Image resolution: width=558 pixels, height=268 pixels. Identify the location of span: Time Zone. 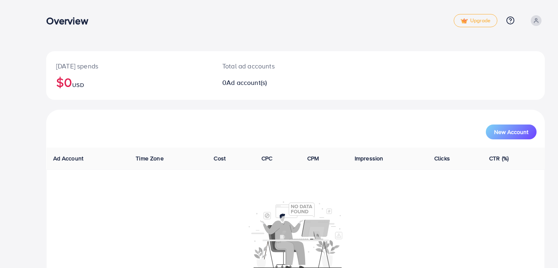
(149, 158).